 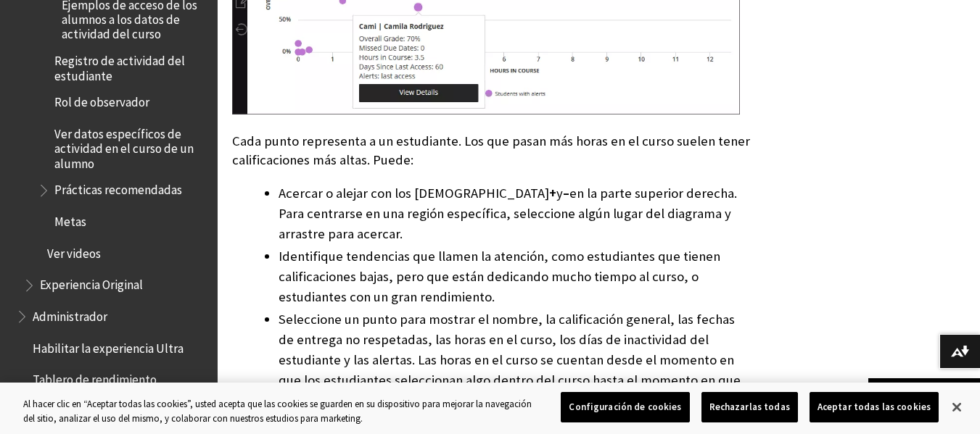 I want to click on span: Tablero de rendimiento, so click(x=94, y=377).